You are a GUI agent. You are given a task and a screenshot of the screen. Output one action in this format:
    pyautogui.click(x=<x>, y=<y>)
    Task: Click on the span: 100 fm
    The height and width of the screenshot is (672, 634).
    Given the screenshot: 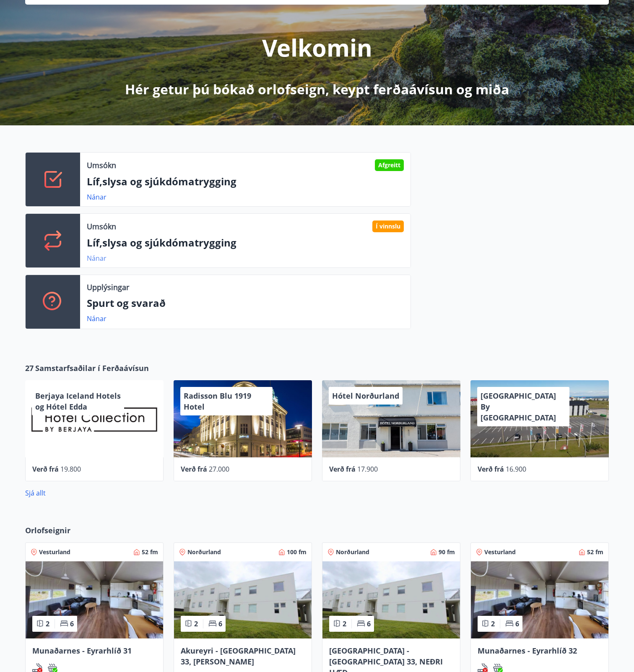 What is the action you would take?
    pyautogui.click(x=297, y=552)
    